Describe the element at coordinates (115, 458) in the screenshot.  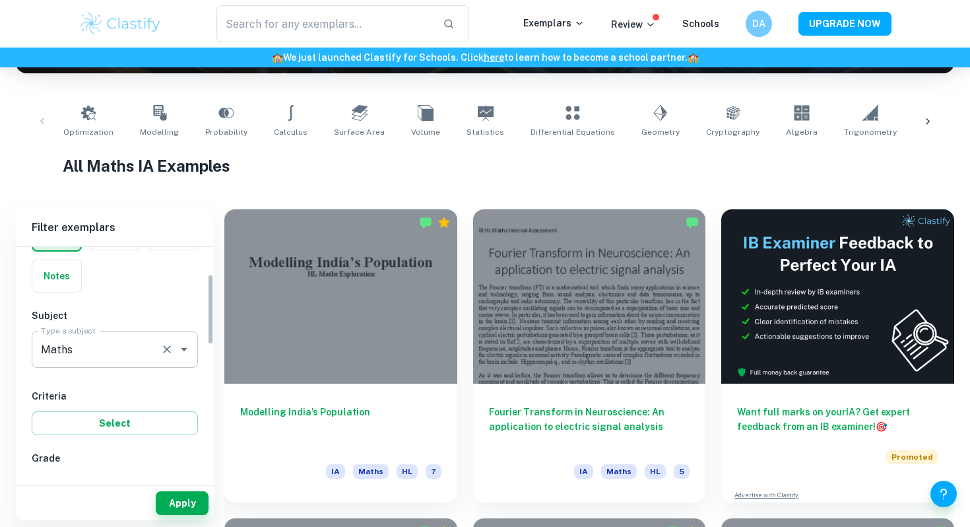
I see `h6: Grade` at that location.